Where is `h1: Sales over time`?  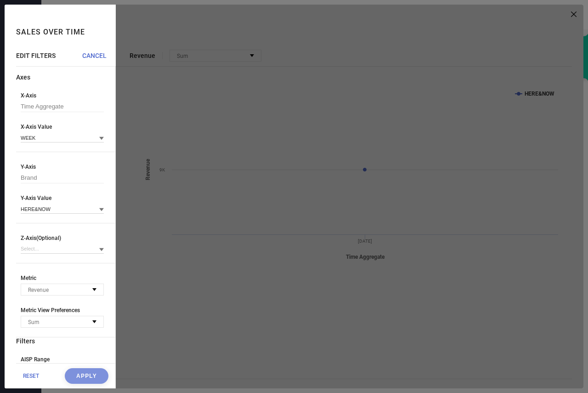
h1: Sales over time is located at coordinates (51, 32).